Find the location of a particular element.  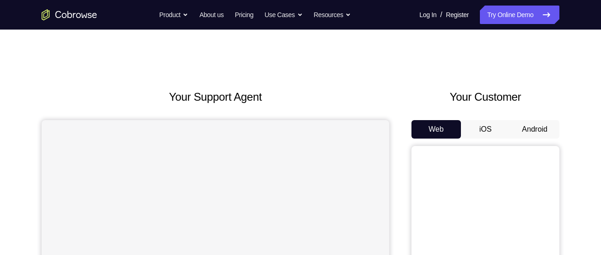

h2: Your Support Agent is located at coordinates (216, 97).